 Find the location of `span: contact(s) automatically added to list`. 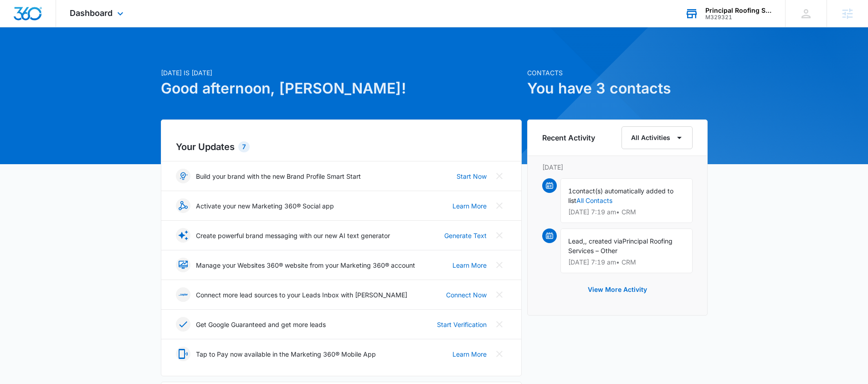

span: contact(s) automatically added to list is located at coordinates (621, 196).